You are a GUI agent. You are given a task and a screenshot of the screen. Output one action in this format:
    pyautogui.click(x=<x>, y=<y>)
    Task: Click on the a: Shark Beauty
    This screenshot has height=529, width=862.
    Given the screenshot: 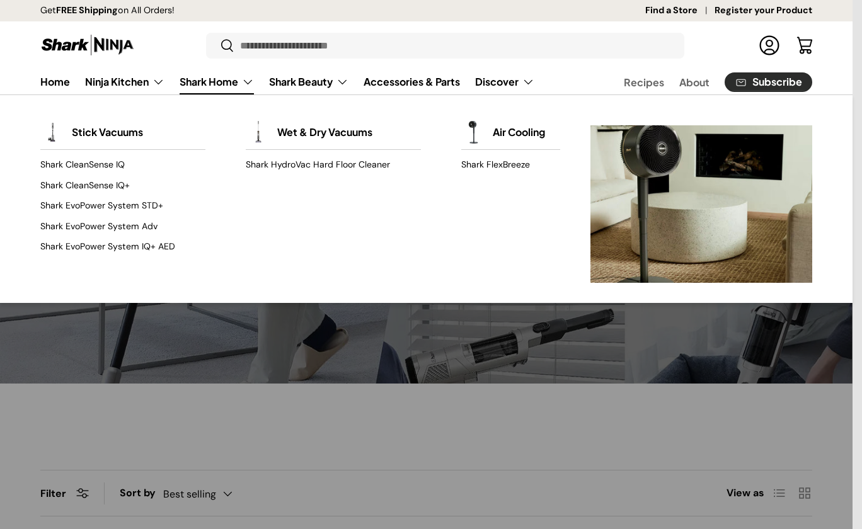 What is the action you would take?
    pyautogui.click(x=309, y=82)
    